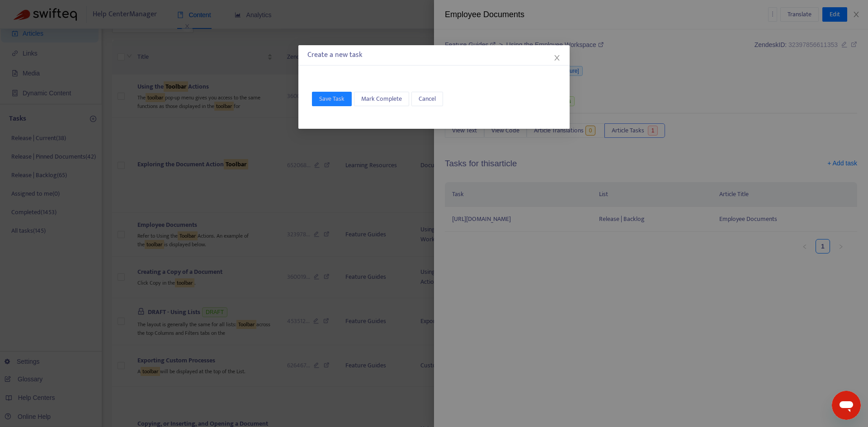 The height and width of the screenshot is (427, 868). Describe the element at coordinates (556, 58) in the screenshot. I see `button: Close` at that location.